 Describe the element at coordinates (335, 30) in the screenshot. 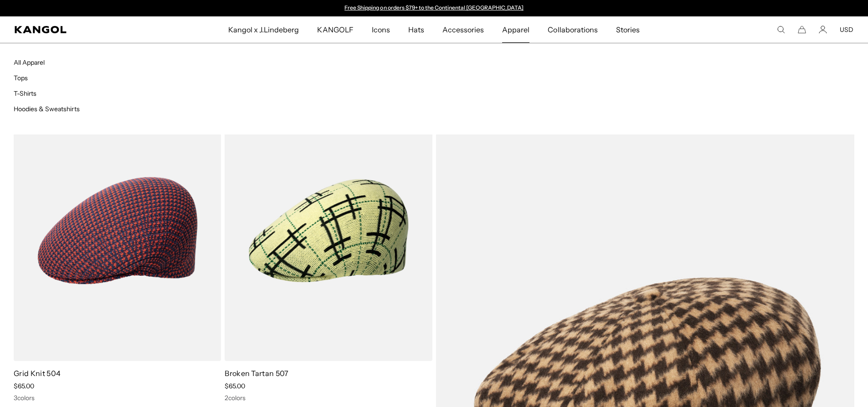

I see `a: KANGOLF` at that location.